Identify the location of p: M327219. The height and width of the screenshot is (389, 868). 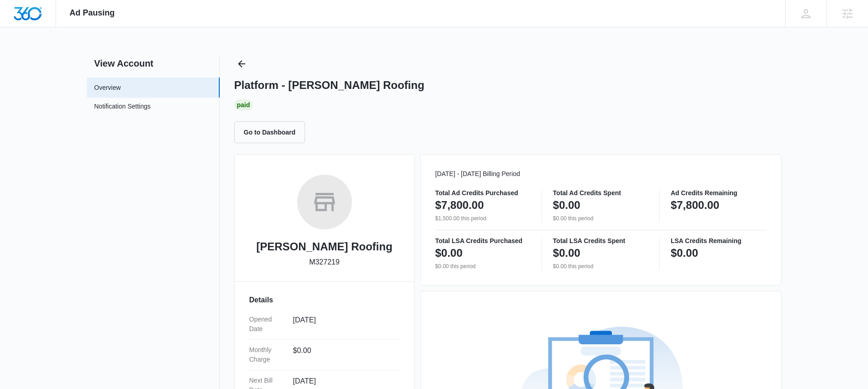
(324, 262).